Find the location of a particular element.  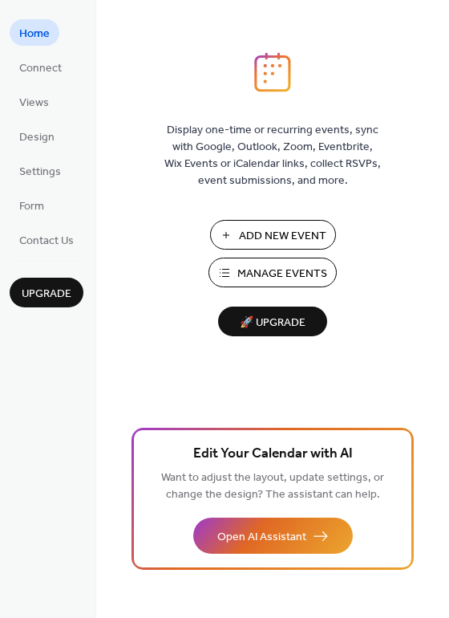

button: 🚀 Upgrade is located at coordinates (273, 321).